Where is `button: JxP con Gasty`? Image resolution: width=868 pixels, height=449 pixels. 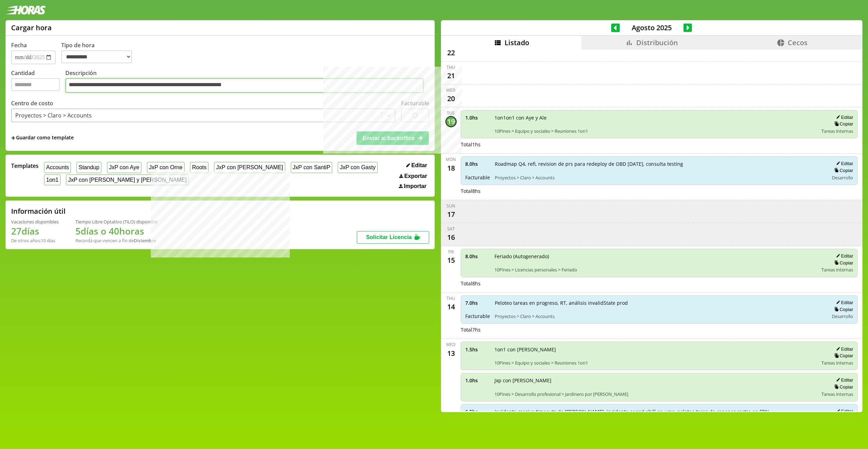
button: JxP con Gasty is located at coordinates (357, 167).